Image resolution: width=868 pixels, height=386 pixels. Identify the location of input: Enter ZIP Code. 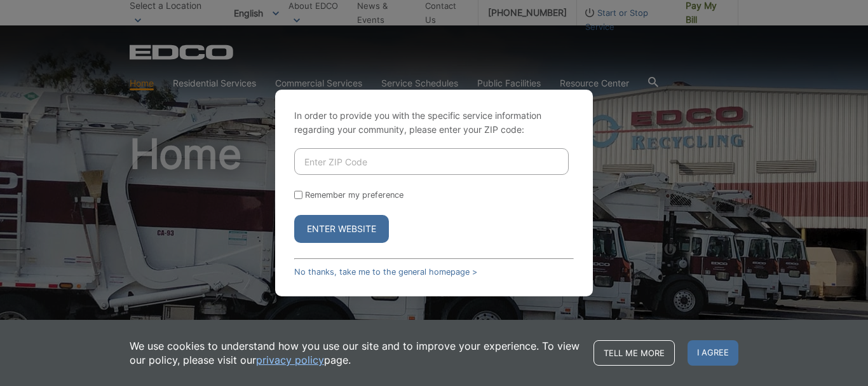
(431, 161).